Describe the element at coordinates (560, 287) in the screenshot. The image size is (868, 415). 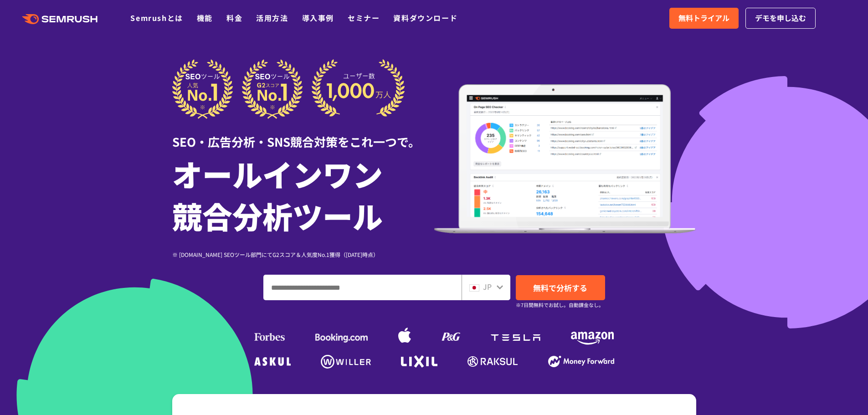
I see `span: 無料で分析する` at that location.